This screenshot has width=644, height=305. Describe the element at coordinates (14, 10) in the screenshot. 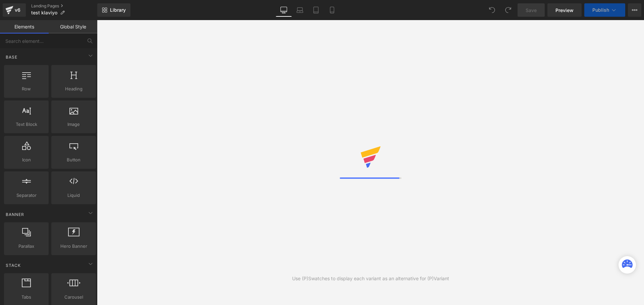

I see `a: v6` at that location.